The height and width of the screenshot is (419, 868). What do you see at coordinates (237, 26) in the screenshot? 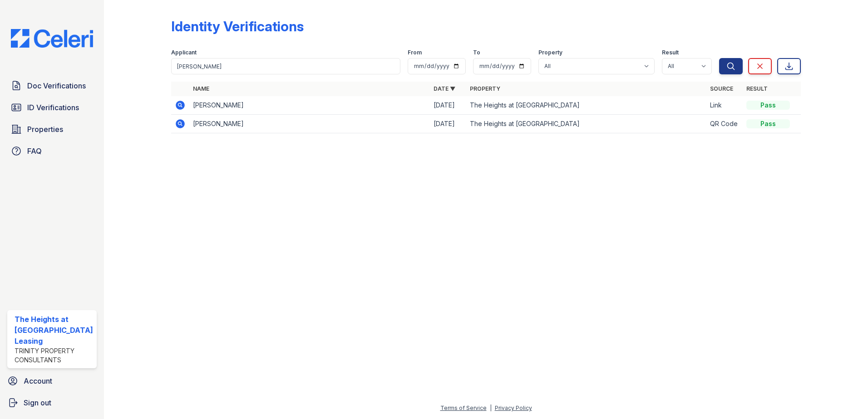
I see `div: Identity Verifications` at bounding box center [237, 26].